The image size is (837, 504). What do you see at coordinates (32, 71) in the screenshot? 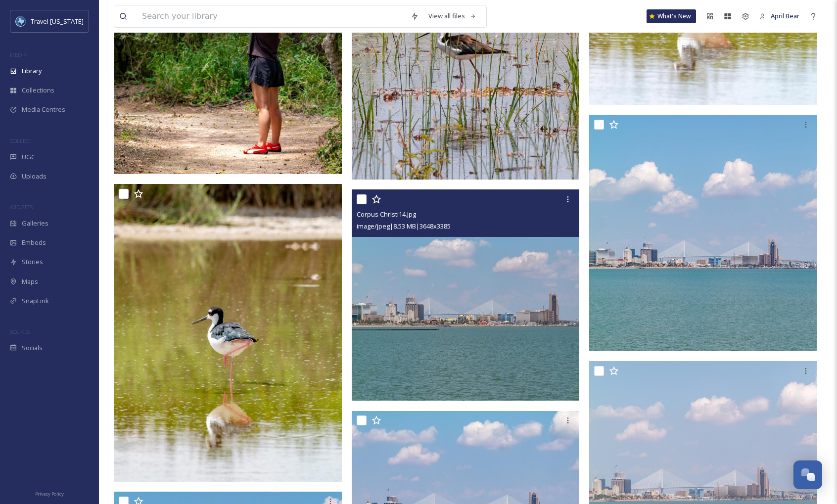
I see `span: Library` at bounding box center [32, 71].